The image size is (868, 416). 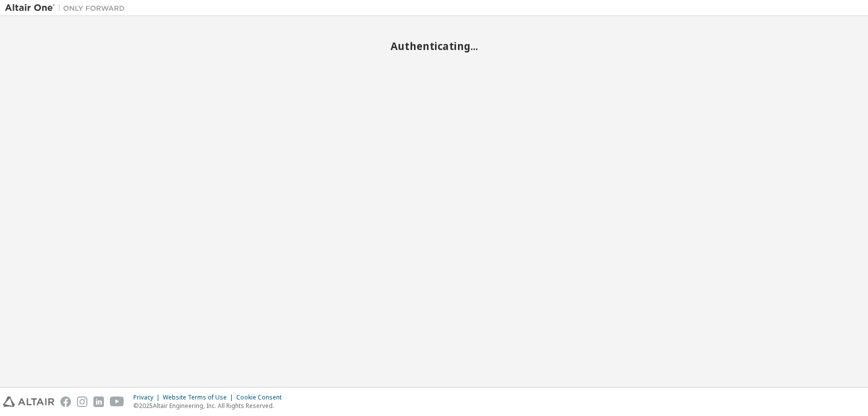 What do you see at coordinates (67, 8) in the screenshot?
I see `img: Altair One` at bounding box center [67, 8].